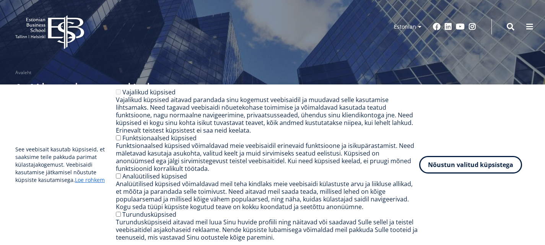 The height and width of the screenshot is (245, 545). What do you see at coordinates (471, 165) in the screenshot?
I see `button: Nõustun valitud küpsistega` at bounding box center [471, 165].